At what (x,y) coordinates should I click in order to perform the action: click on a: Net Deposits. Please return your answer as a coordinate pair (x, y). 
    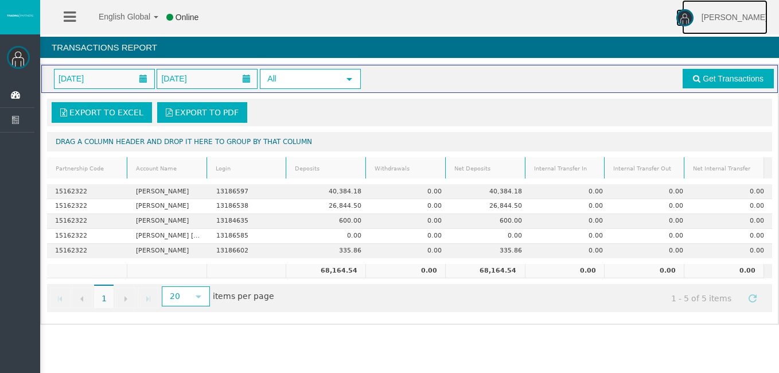
    Looking at the image, I should click on (484, 168).